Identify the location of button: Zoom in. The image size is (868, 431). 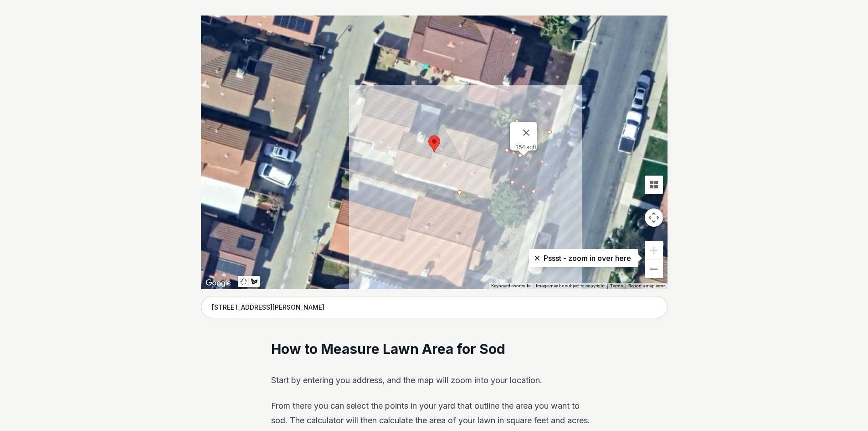
(654, 251).